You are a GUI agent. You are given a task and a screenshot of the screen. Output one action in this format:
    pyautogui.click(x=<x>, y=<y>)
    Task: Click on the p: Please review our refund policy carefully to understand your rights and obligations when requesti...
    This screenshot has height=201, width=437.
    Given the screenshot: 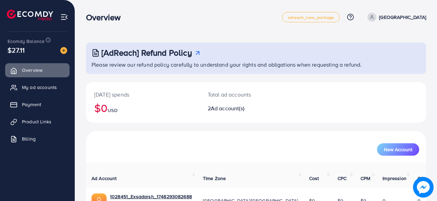 What is the action you would take?
    pyautogui.click(x=257, y=64)
    